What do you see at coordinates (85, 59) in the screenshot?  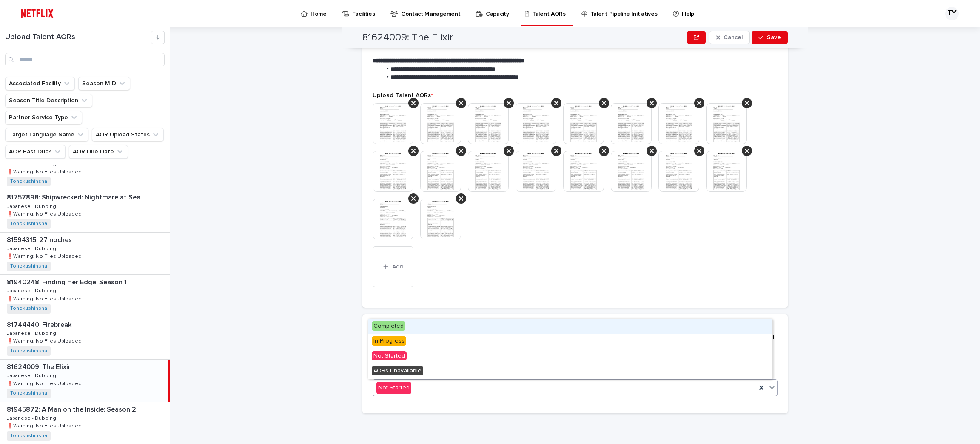 I see `input: Search` at bounding box center [85, 59].